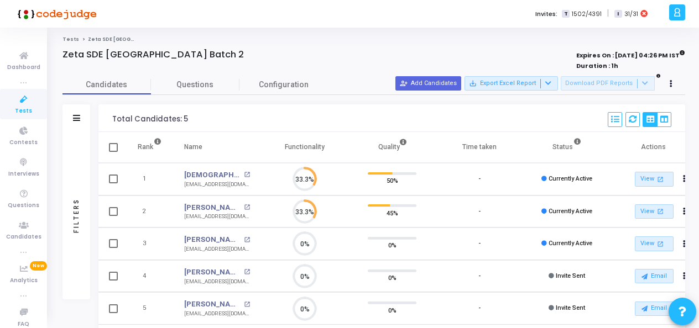 The image size is (699, 328). What do you see at coordinates (150, 119) in the screenshot?
I see `div: Total Candidates: 5` at bounding box center [150, 119].